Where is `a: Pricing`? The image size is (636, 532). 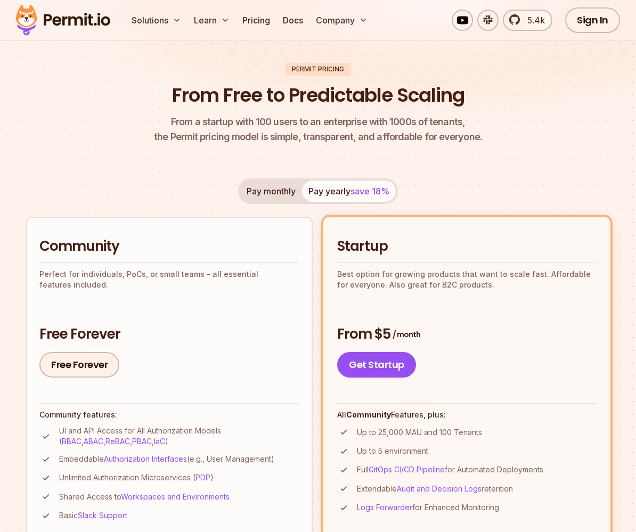
a: Pricing is located at coordinates (256, 20).